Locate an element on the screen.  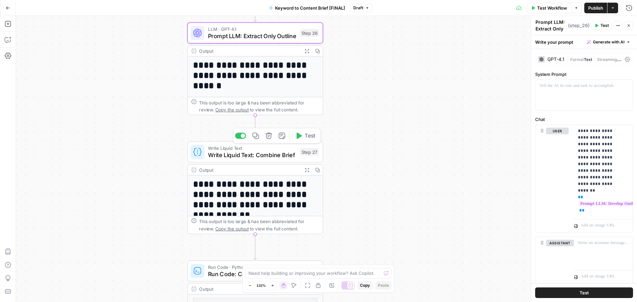
div: user is located at coordinates (552, 179).